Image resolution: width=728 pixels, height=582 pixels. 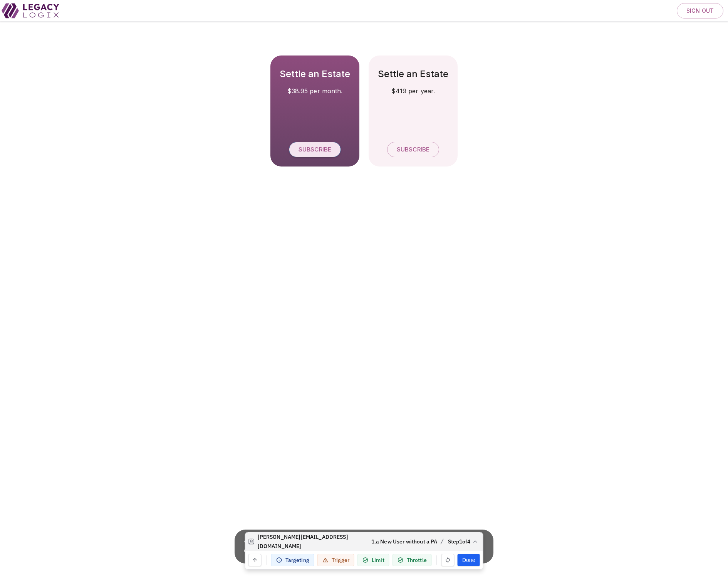 I want to click on span: $419 per year., so click(x=413, y=91).